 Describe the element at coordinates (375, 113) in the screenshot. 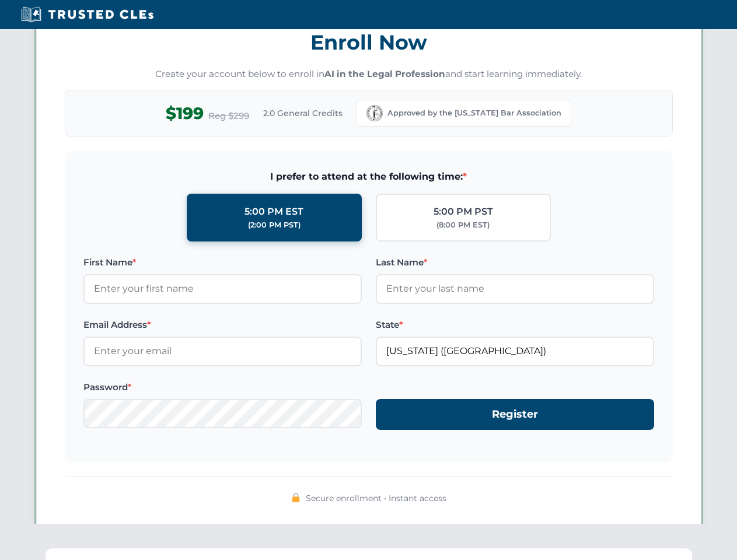

I see `img: Kentucky Bar` at that location.